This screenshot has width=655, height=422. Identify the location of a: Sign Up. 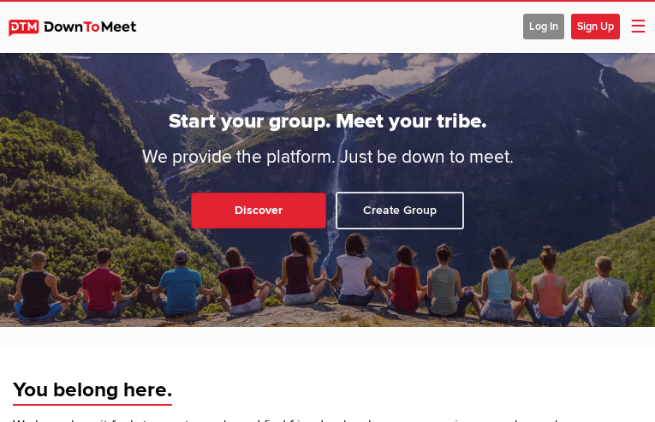
(595, 26).